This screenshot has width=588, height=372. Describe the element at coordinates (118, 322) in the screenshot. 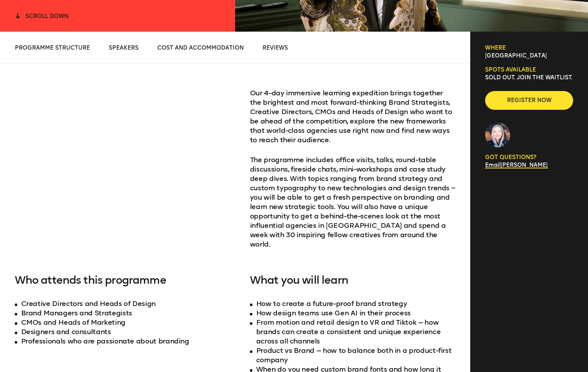

I see `li: CMOs and Heads of Marketing` at that location.